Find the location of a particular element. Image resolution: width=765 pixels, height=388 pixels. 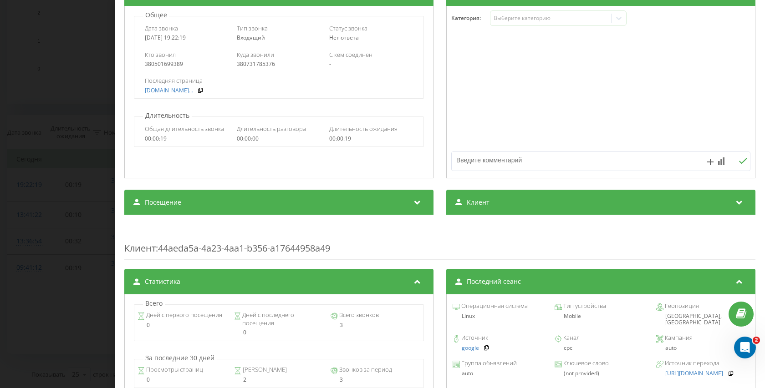

div: (not provided) is located at coordinates (601, 374).